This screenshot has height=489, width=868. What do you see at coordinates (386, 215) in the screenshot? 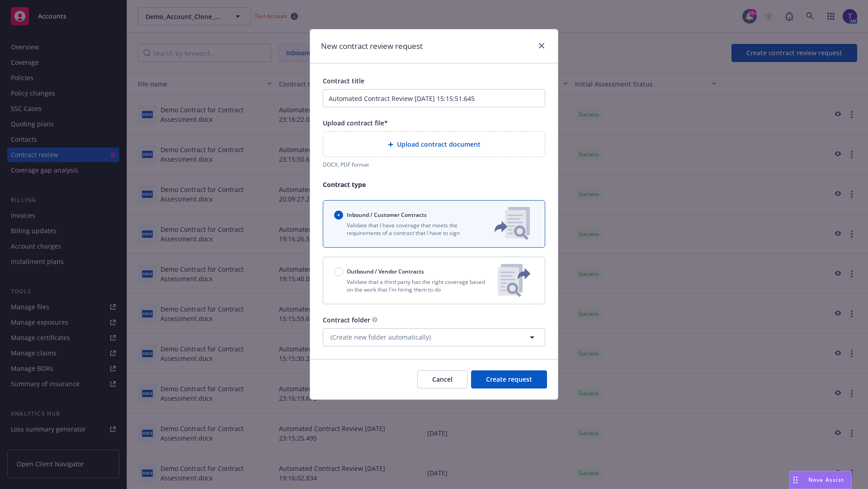
I see `span: Inbound / Customer Contracts` at bounding box center [386, 215].